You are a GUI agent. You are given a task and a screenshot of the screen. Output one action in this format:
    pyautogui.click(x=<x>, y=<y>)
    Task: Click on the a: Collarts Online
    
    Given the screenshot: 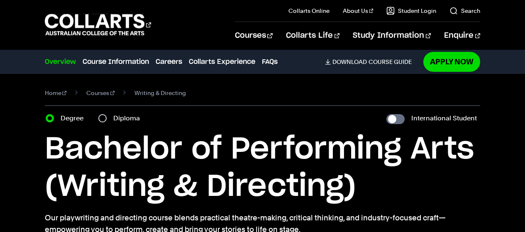 What is the action you would take?
    pyautogui.click(x=309, y=11)
    